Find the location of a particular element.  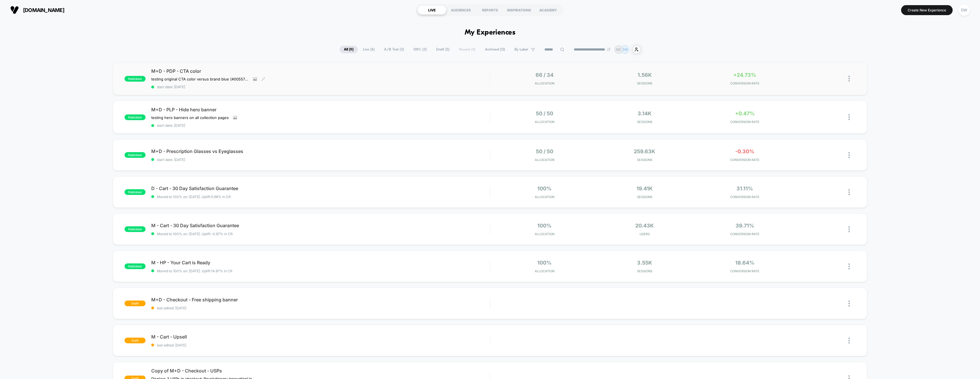

button: DW is located at coordinates (964, 10).